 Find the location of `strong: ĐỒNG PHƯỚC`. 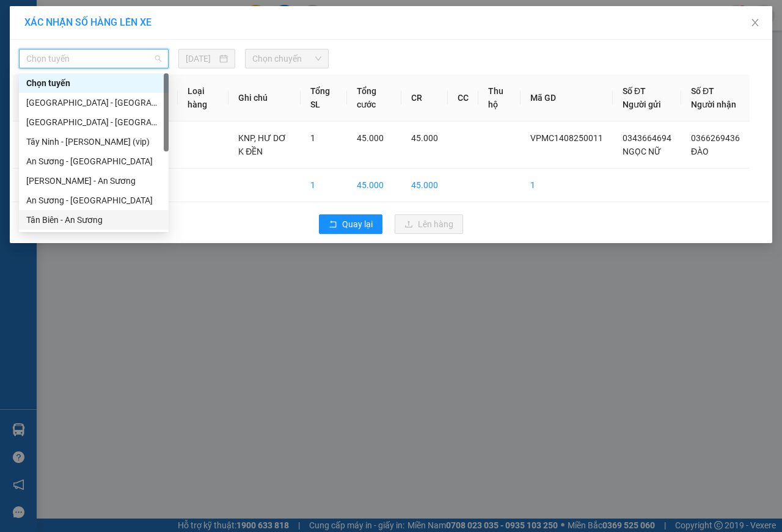

strong: ĐỒNG PHƯỚC is located at coordinates (132, 12).